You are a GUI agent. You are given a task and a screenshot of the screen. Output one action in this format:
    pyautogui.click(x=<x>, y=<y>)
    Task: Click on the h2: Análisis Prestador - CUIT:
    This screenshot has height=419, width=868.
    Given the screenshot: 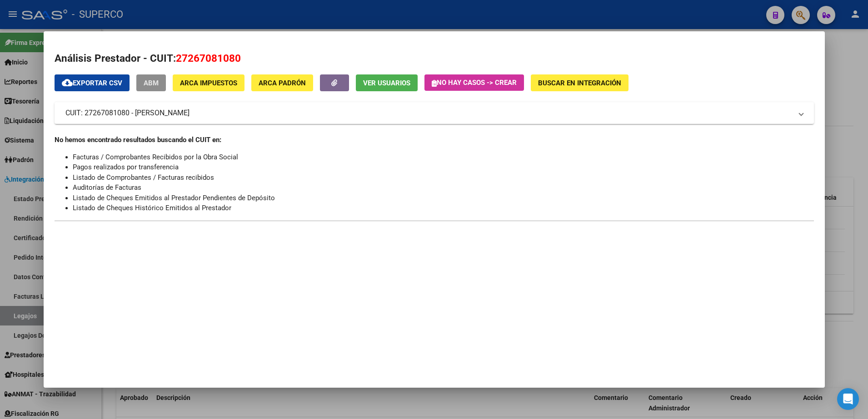 What is the action you would take?
    pyautogui.click(x=434, y=58)
    